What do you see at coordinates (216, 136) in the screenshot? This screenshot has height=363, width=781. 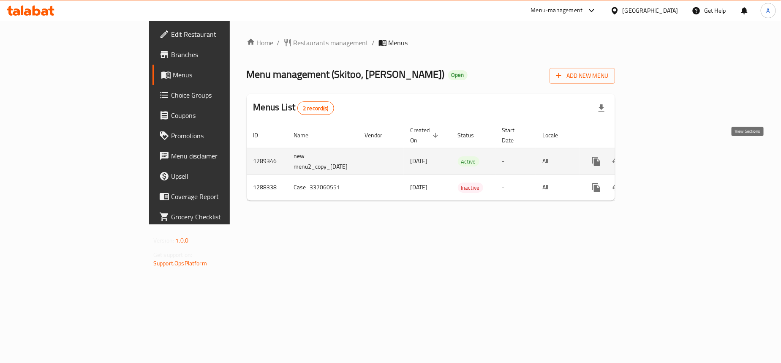 I see `a: Promotions` at bounding box center [216, 136].